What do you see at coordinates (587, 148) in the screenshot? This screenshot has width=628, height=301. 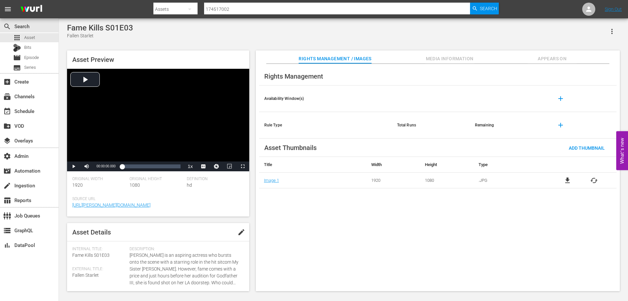 I see `span: Add Thumbnail` at bounding box center [587, 148].